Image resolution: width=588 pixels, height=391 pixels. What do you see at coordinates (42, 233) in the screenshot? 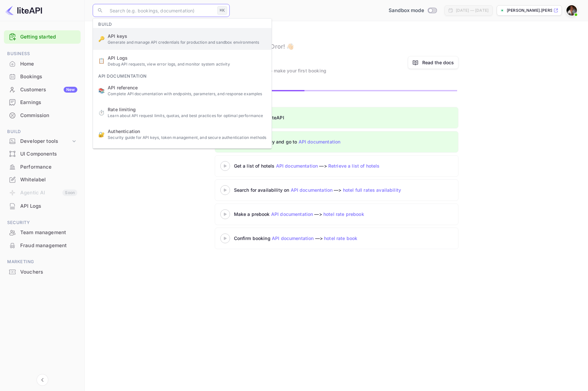
I see `a: Team management` at bounding box center [42, 233].